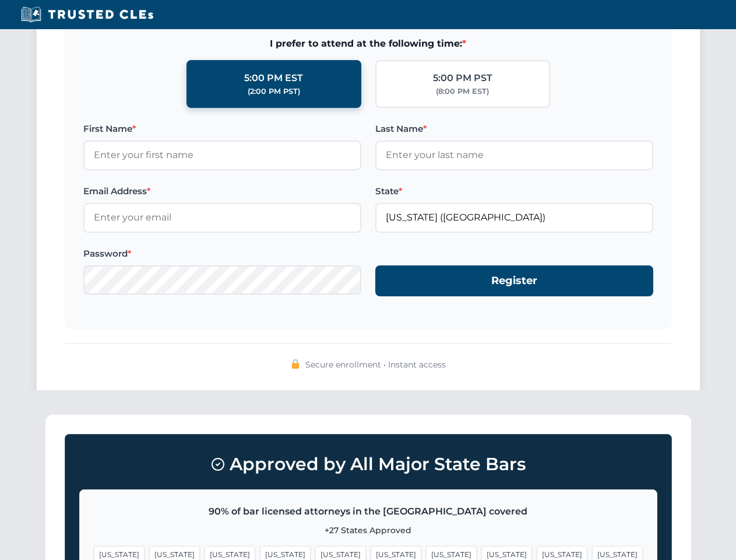 This screenshot has width=736, height=560. What do you see at coordinates (514, 155) in the screenshot?
I see `input: Enter your last name` at bounding box center [514, 155].